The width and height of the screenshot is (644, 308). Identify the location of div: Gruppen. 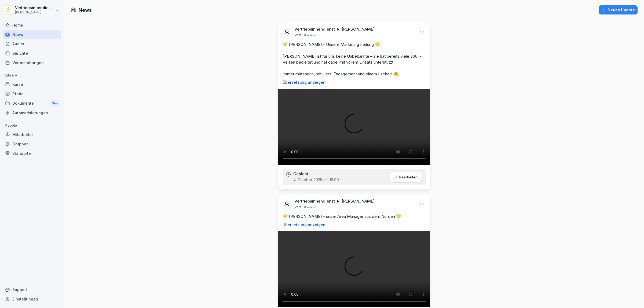
(32, 144).